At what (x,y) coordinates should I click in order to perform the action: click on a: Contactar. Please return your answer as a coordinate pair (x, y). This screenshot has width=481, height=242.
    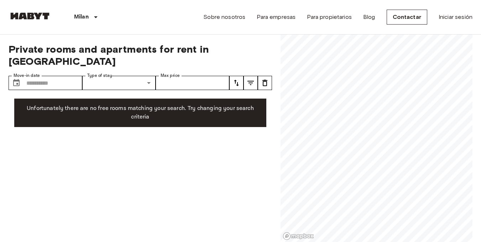
    Looking at the image, I should click on (407, 17).